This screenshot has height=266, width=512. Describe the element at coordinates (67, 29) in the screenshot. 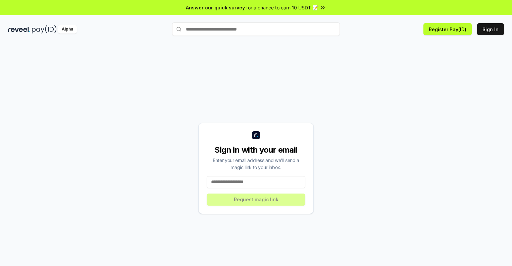

I see `div: Alpha` at that location.